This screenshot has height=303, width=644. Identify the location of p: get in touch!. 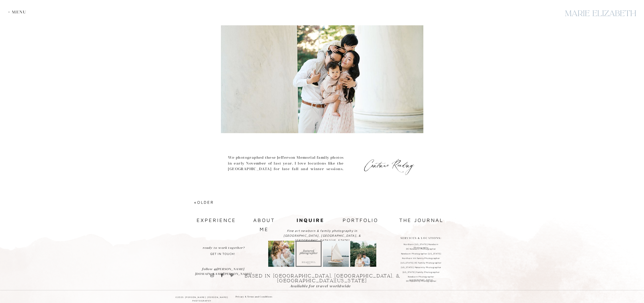
(223, 251).